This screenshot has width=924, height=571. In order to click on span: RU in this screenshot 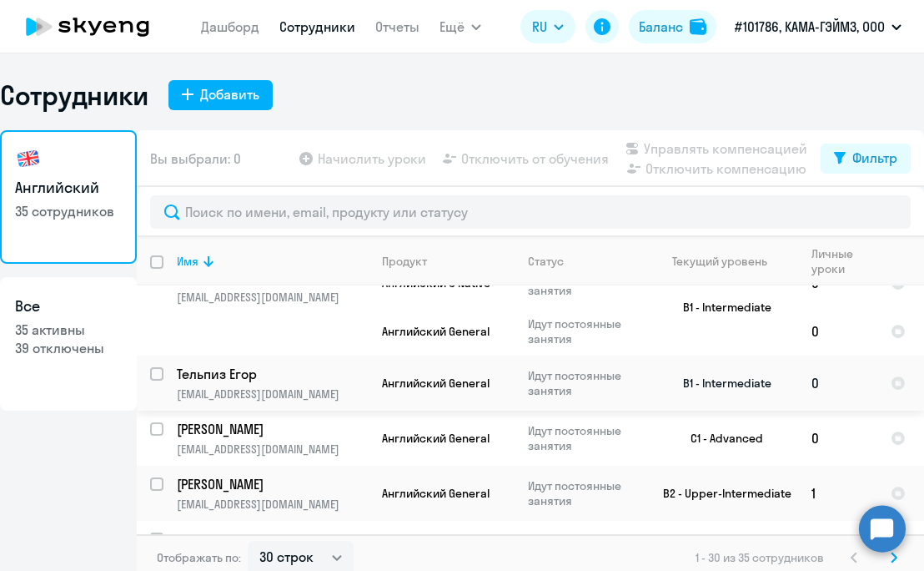, I will do `click(540, 26)`.